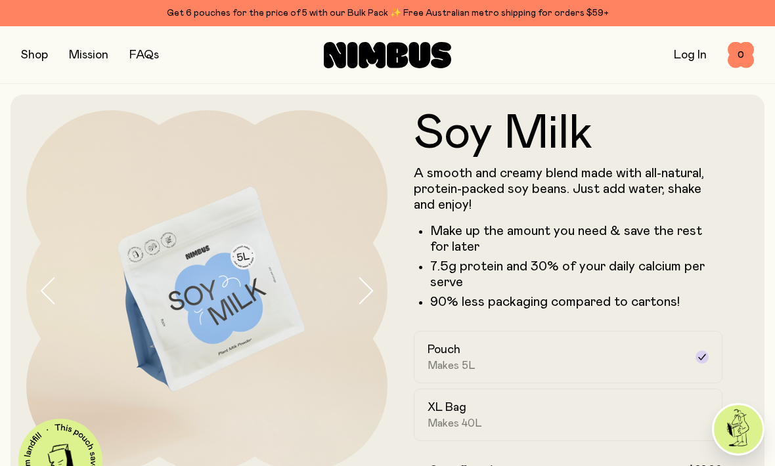 The height and width of the screenshot is (466, 775). I want to click on span: Makes 40L, so click(455, 424).